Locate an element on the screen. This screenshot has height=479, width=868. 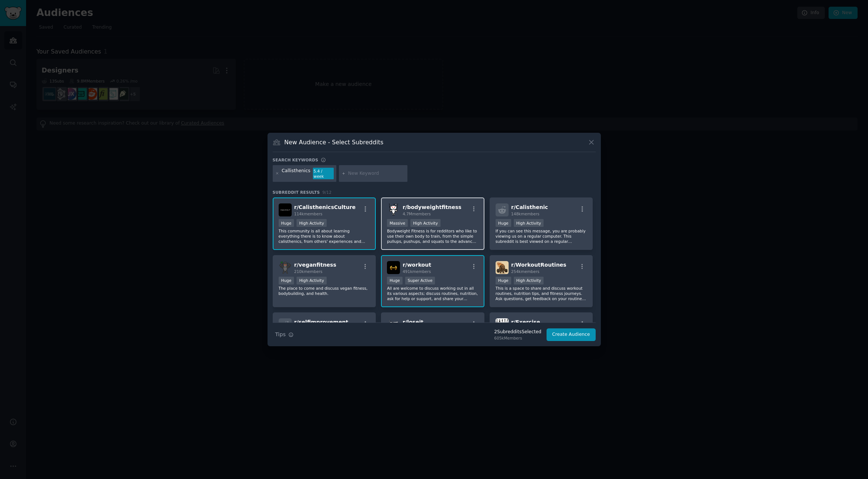
span: r/ Calisthenic is located at coordinates (530, 207).